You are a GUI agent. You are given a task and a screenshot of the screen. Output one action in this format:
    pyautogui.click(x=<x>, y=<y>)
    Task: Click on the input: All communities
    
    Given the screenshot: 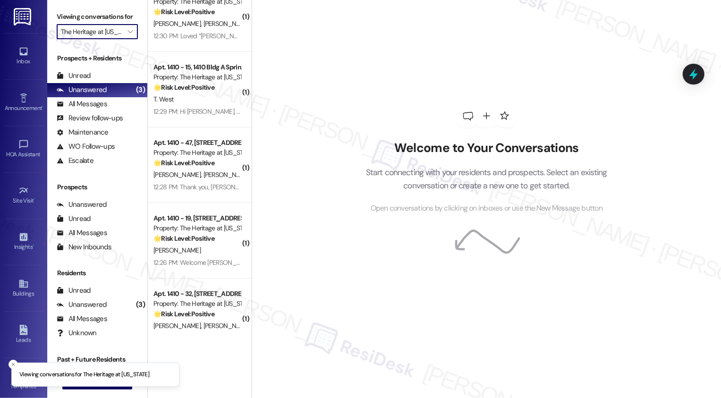 What is the action you would take?
    pyautogui.click(x=92, y=32)
    